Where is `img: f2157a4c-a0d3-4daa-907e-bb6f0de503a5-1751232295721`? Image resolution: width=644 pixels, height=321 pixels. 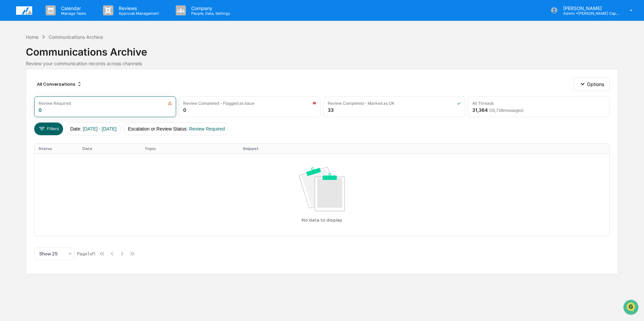 img: f2157a4c-a0d3-4daa-907e-bb6f0de503a5-1751232295721 is located at coordinates (8, 8).